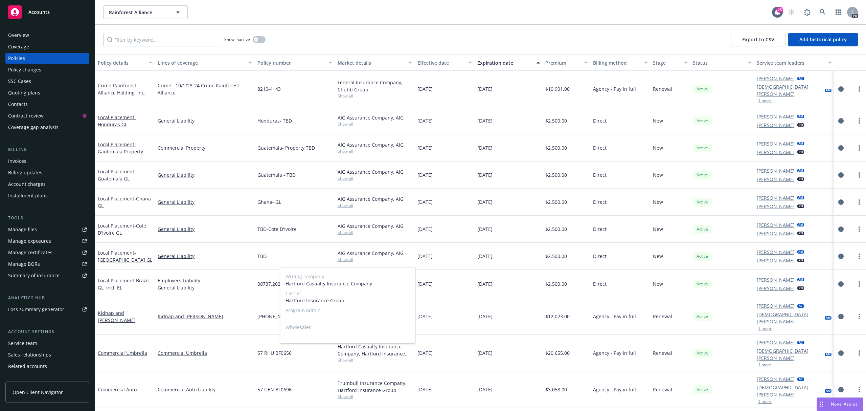 This screenshot has width=866, height=411. Describe the element at coordinates (375, 350) in the screenshot. I see `div: Hartford Casualty Insurance Company, Hartford Insurance Group` at that location.